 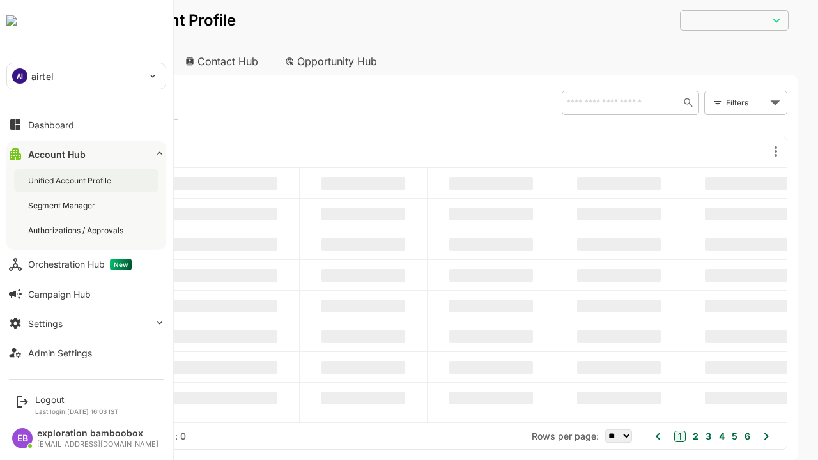 I want to click on div: Segment Manager, so click(x=63, y=205).